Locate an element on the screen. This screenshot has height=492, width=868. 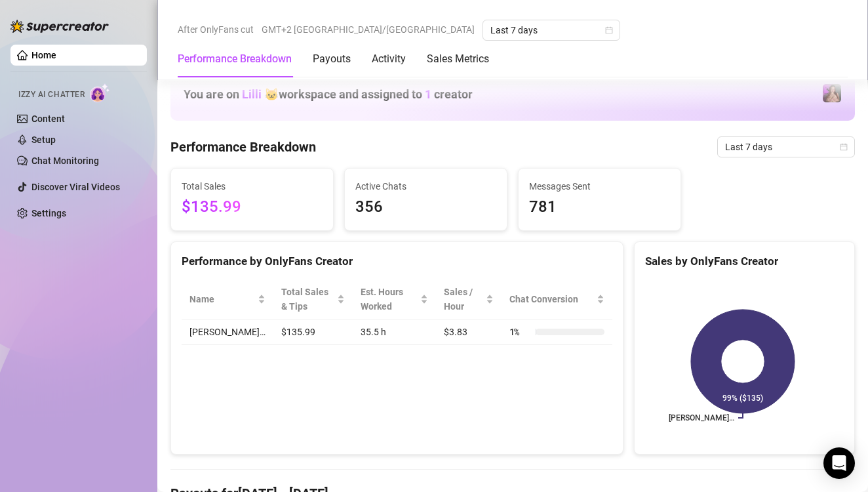
div: Open Intercom Messenger is located at coordinates (839, 463).